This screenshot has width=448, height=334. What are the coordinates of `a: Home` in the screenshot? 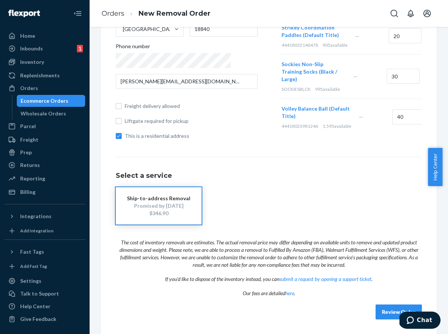 It's located at (45, 36).